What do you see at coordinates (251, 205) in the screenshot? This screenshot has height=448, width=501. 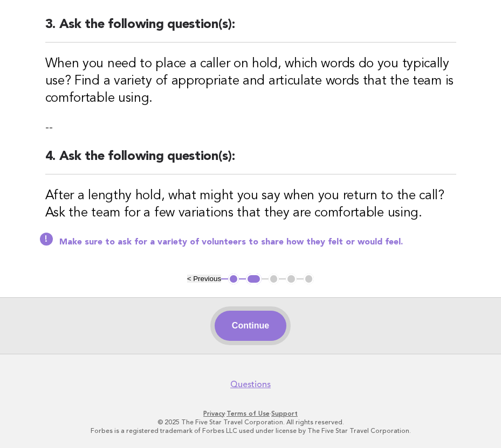 I see `h3: After a lengthy hold, what might you say when you return to the call? Ask the team for a few vari...` at bounding box center [251, 205].